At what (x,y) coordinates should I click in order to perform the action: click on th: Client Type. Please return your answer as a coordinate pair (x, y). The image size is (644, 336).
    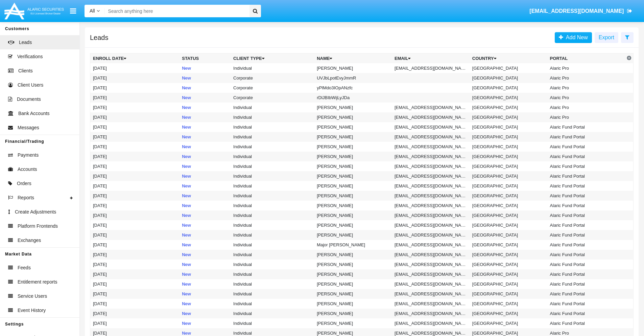
    Looking at the image, I should click on (272, 59).